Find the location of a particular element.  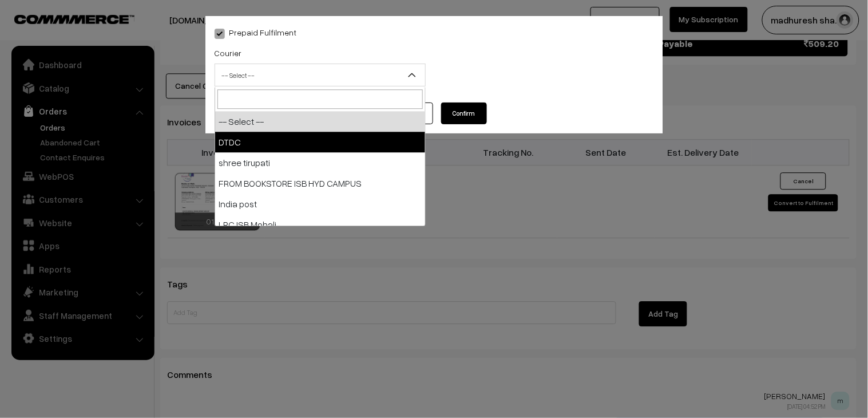

label: Courier is located at coordinates (229, 53).